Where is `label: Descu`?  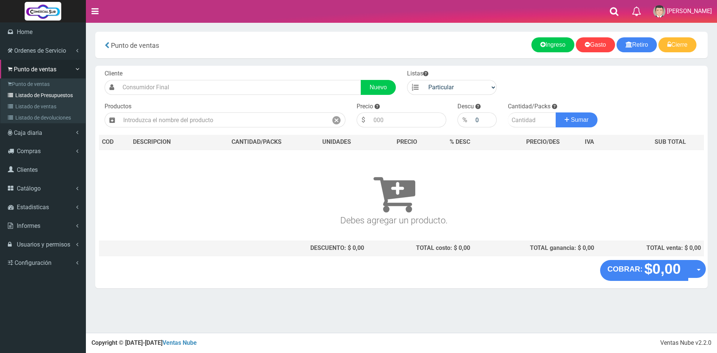 label: Descu is located at coordinates (465, 106).